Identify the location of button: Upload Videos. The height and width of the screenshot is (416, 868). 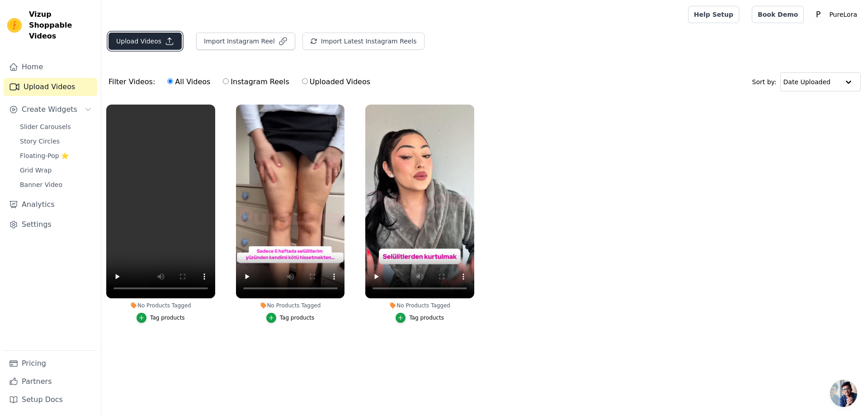
(145, 41).